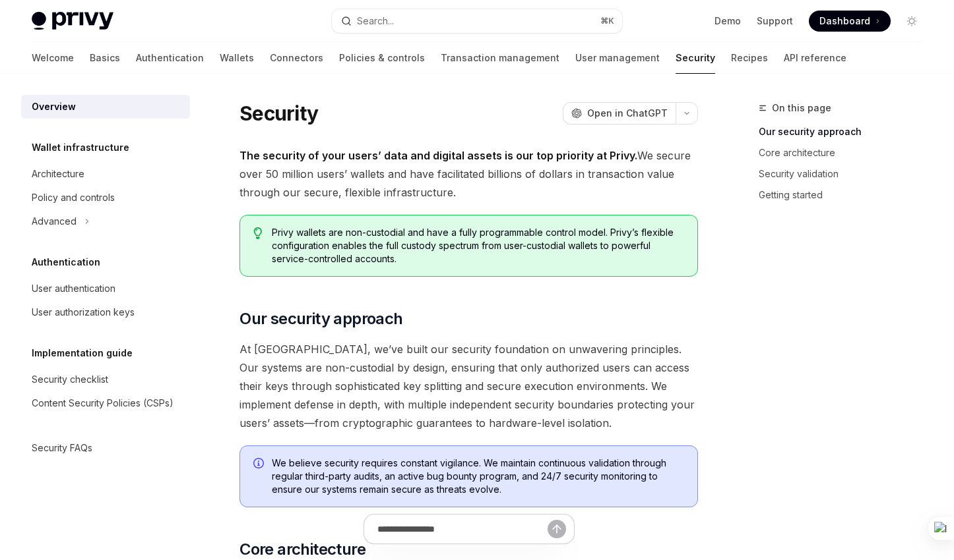 This screenshot has width=954, height=560. I want to click on svg: Info, so click(260, 465).